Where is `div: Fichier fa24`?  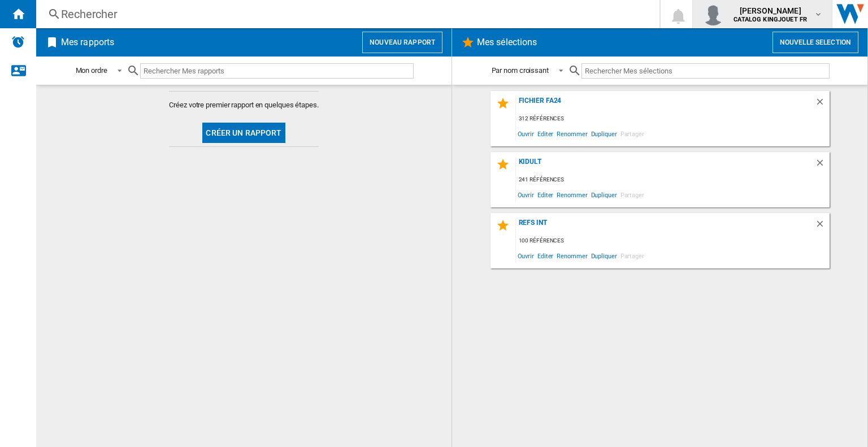
div: Fichier fa24 is located at coordinates (665, 104).